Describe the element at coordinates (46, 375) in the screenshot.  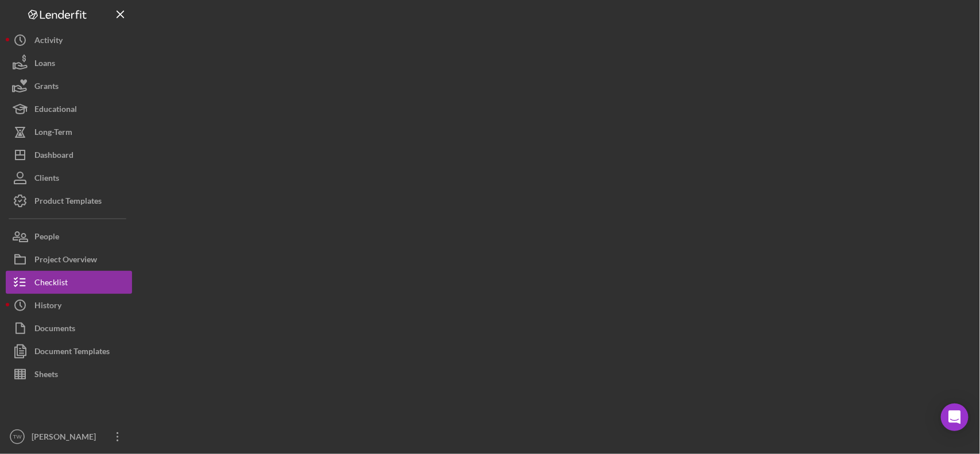
I see `div: Sheets` at that location.